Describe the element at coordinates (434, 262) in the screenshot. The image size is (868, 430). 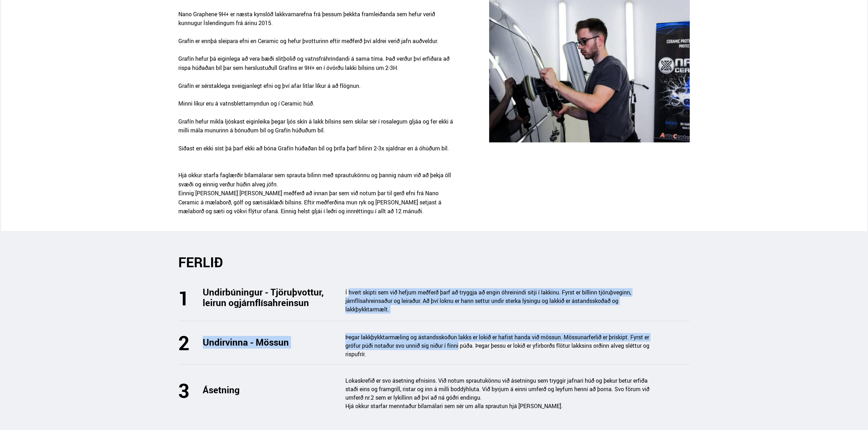
I see `h2: FERLIÐ` at that location.